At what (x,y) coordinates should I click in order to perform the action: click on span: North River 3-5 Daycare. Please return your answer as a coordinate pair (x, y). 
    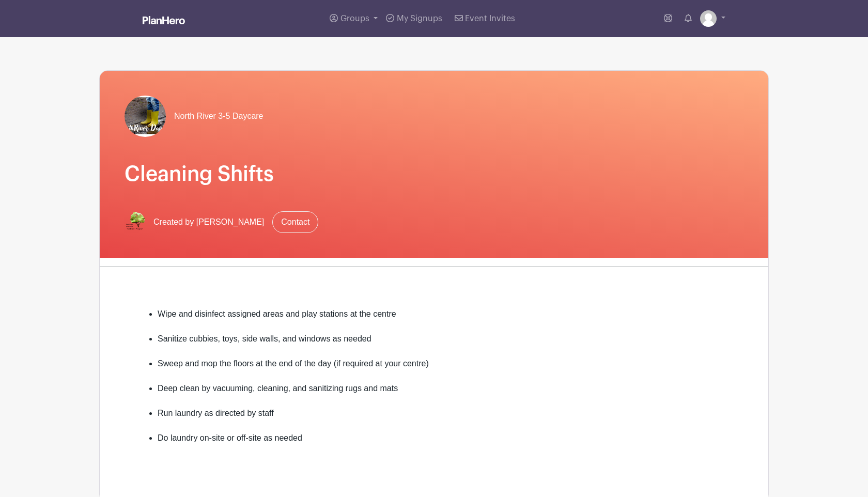
    Looking at the image, I should click on (218, 116).